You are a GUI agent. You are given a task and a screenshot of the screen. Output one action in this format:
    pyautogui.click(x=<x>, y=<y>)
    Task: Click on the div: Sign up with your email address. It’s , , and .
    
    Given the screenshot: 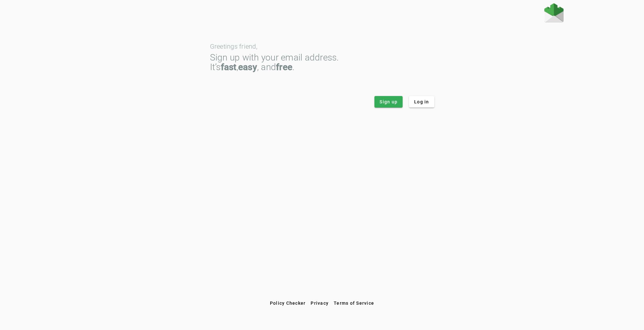 What is the action you would take?
    pyautogui.click(x=322, y=62)
    